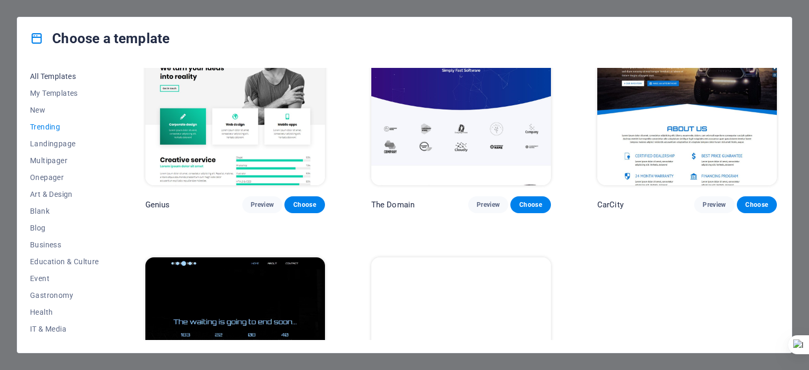 This screenshot has height=370, width=809. Describe the element at coordinates (64, 127) in the screenshot. I see `span: Trending` at that location.